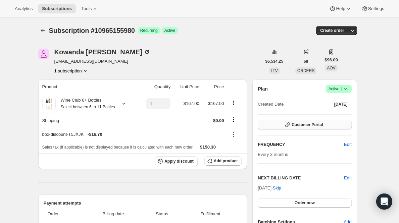  What do you see at coordinates (208, 147) in the screenshot?
I see `span: $150.30` at bounding box center [208, 147].